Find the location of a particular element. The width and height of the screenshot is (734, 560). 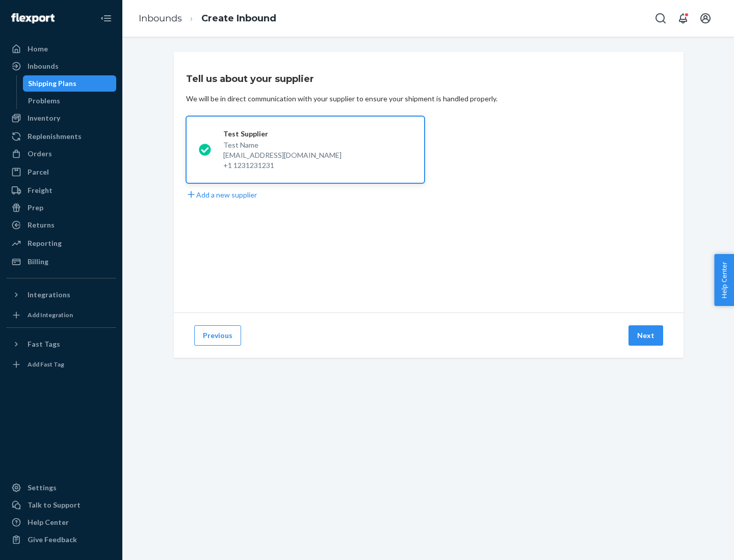

div: Shipping Plans is located at coordinates (52, 84).